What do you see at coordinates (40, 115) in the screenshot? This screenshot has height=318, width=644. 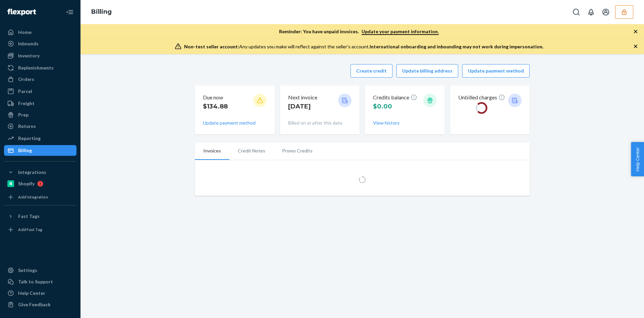 I see `a: Prep` at bounding box center [40, 115].